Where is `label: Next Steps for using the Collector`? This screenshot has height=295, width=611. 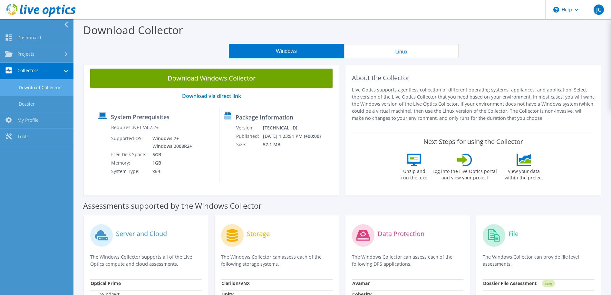
label: Next Steps for using the Collector is located at coordinates (473, 142).